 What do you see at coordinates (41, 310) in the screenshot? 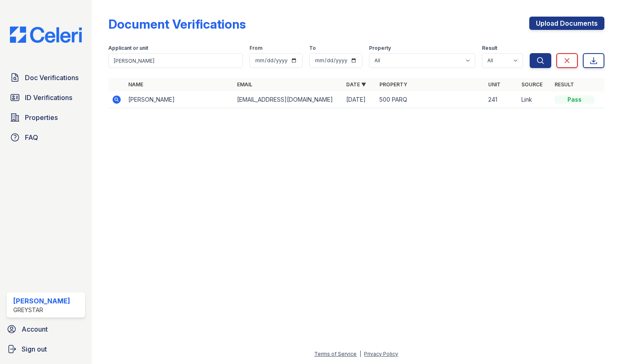
I see `div: Greystar` at bounding box center [41, 310].